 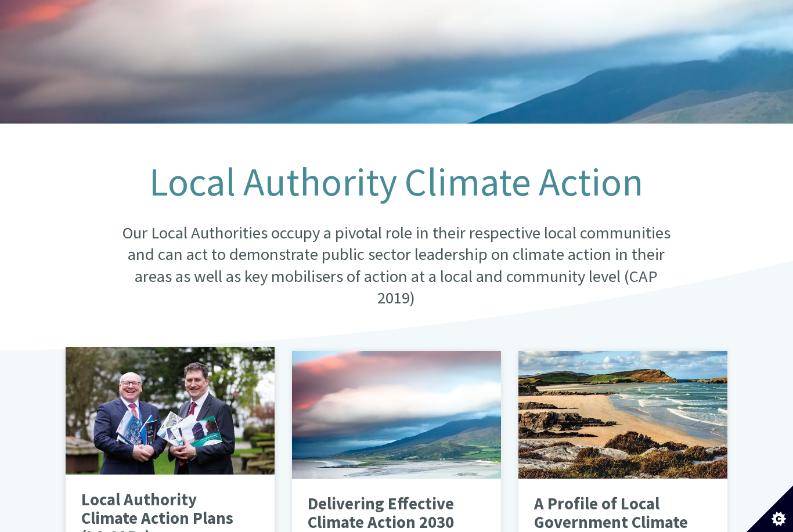 What do you see at coordinates (396, 183) in the screenshot?
I see `h1: Local Authority Climate Action` at bounding box center [396, 183].